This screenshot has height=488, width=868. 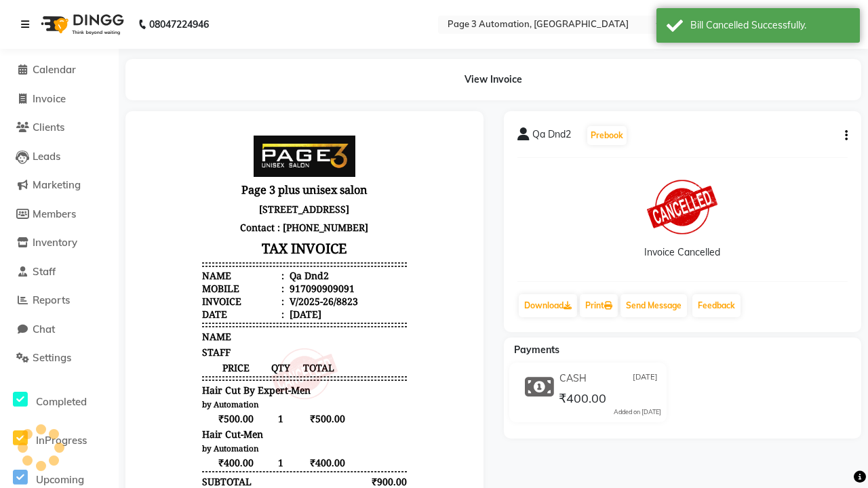 What do you see at coordinates (48, 127) in the screenshot?
I see `span: Clients` at bounding box center [48, 127].